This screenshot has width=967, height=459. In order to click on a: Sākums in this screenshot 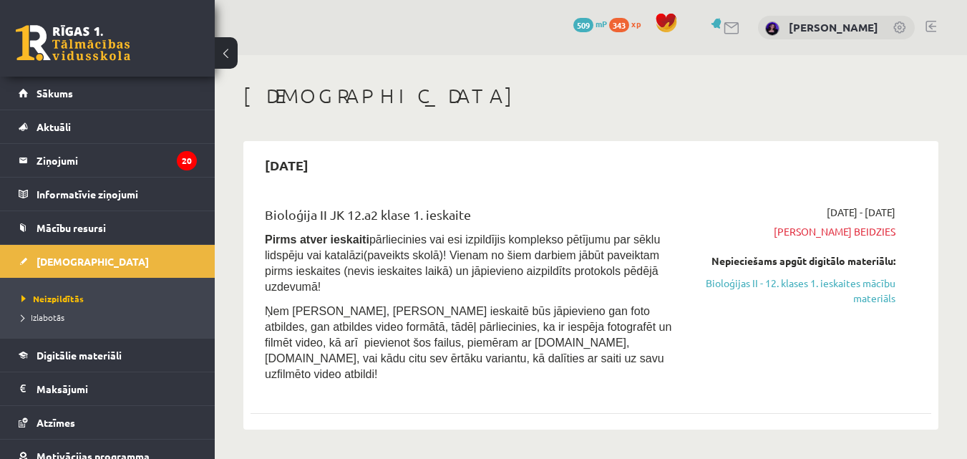, I will do `click(107, 93)`.